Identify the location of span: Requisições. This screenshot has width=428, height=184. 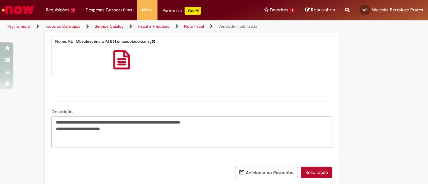
(58, 10).